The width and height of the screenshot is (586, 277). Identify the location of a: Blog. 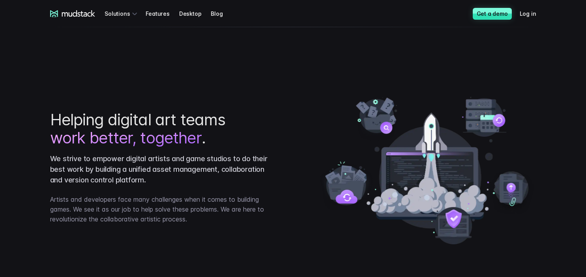
(221, 13).